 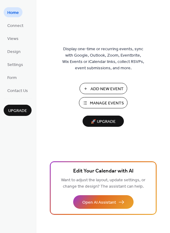 What do you see at coordinates (12, 77) in the screenshot?
I see `a: Form` at bounding box center [12, 77].